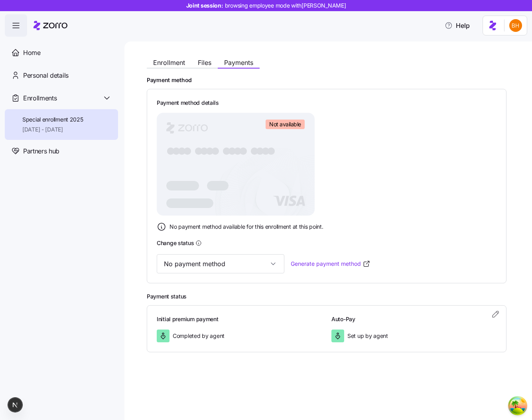  What do you see at coordinates (169, 62) in the screenshot?
I see `span: Enrollment` at bounding box center [169, 62].